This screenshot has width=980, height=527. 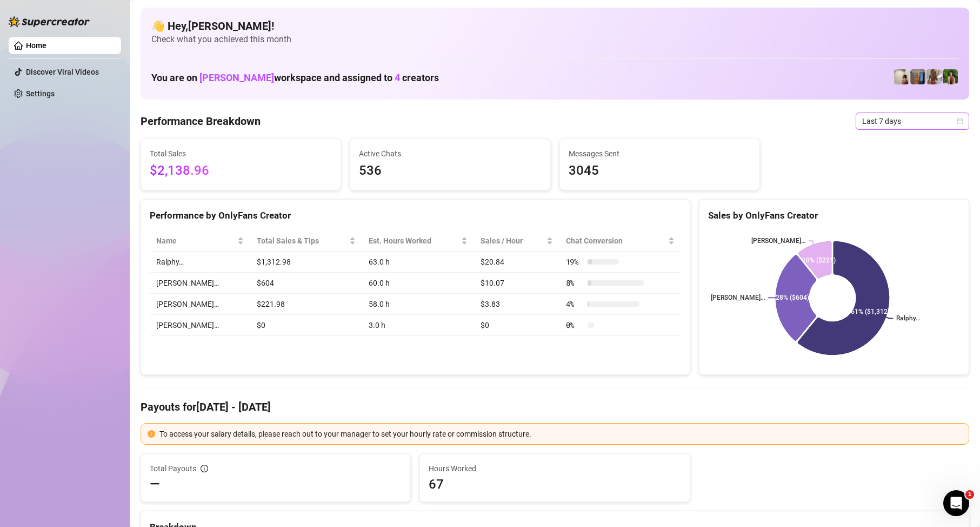 I want to click on th: Sales / Hour, so click(x=517, y=241).